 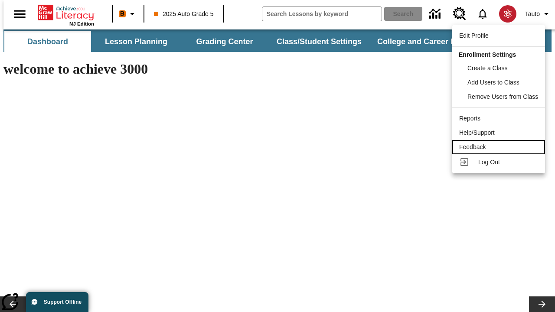 I want to click on span: Edit Profile, so click(x=474, y=36).